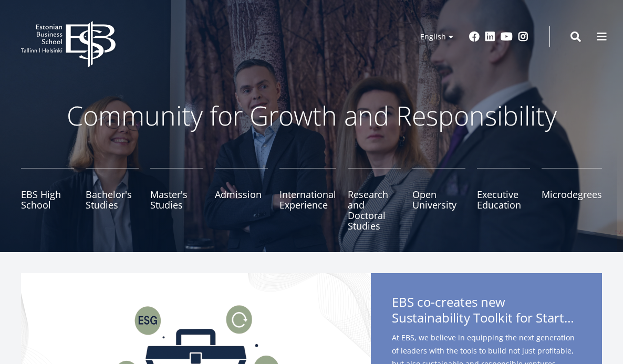 This screenshot has width=623, height=364. I want to click on p: Community for Growth and Responsibility, so click(312, 116).